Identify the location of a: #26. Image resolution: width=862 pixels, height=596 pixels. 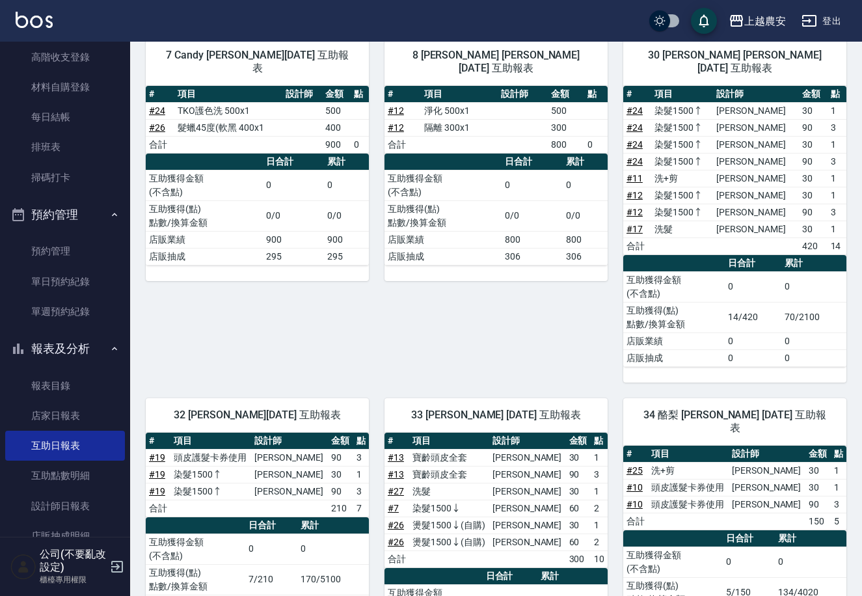
(396, 525).